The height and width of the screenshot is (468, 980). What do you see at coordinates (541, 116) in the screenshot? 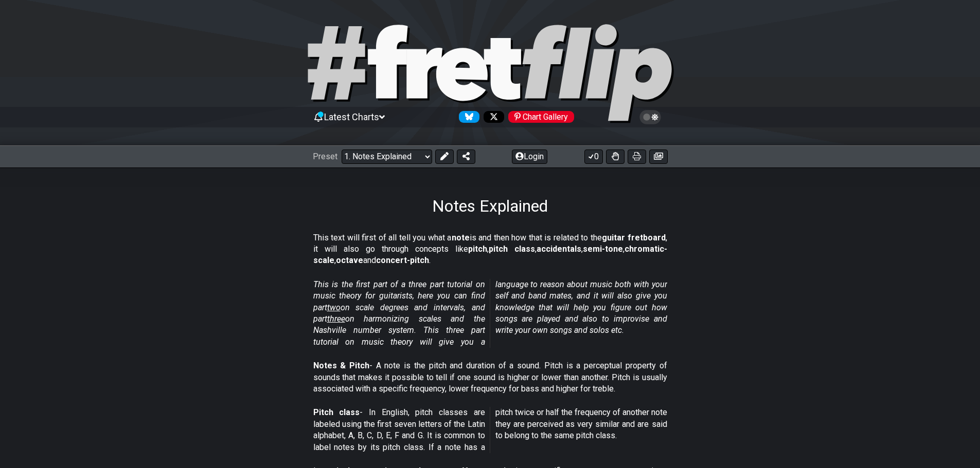
I see `div: Chart Gallery` at bounding box center [541, 116].